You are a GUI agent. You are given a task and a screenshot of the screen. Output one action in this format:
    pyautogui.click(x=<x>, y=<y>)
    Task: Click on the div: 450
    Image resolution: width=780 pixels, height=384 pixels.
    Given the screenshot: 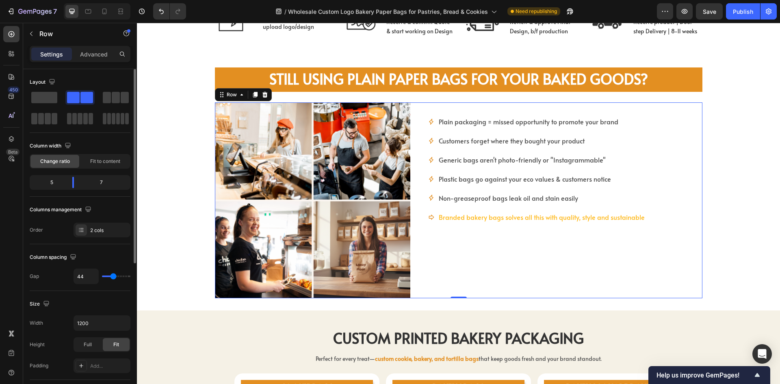 What is the action you would take?
    pyautogui.click(x=13, y=90)
    